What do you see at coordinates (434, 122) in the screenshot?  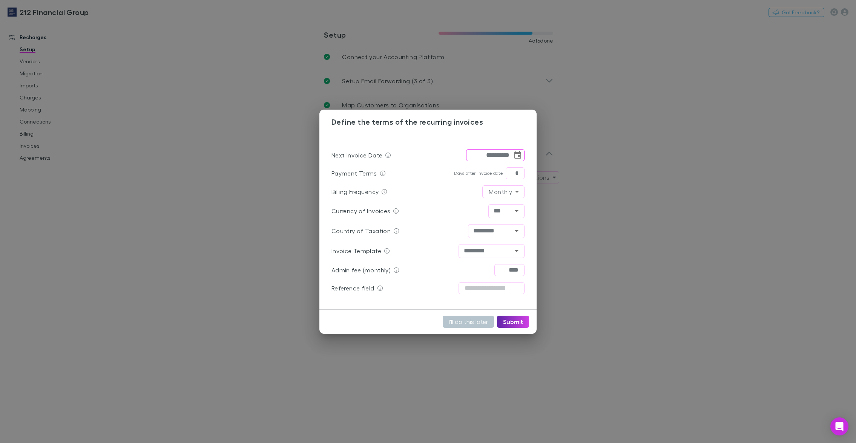 I see `h3: Define the terms of the recurring invoices` at bounding box center [434, 122].